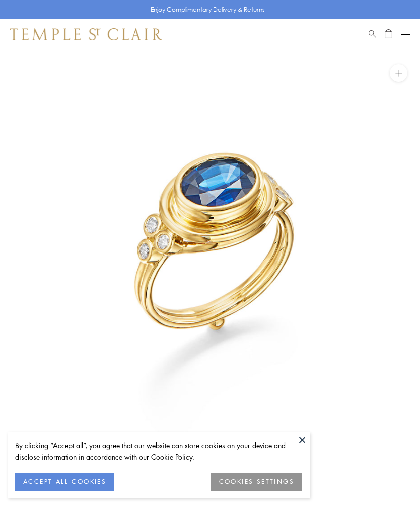 This screenshot has width=420, height=506. I want to click on img: Temple St. Clair, so click(86, 34).